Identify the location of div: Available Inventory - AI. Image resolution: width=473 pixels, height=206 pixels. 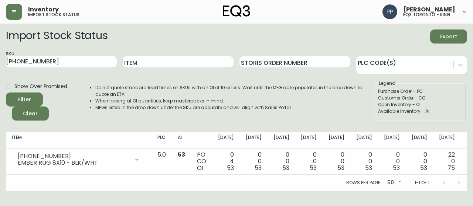
(420, 112).